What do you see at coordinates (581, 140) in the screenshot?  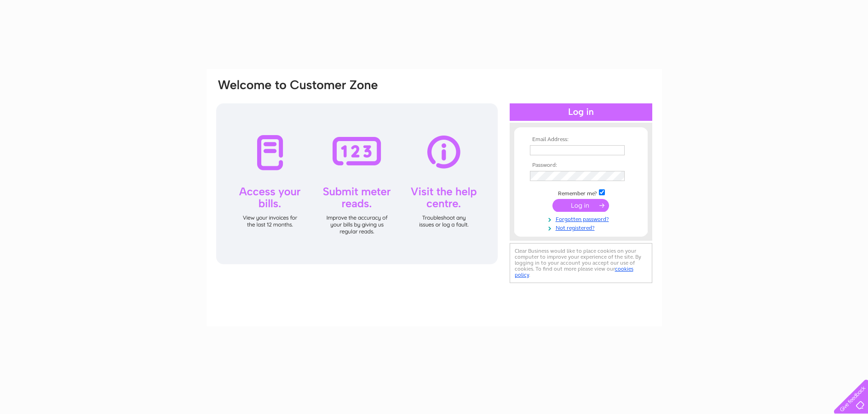 I see `th: Email Address:` at bounding box center [581, 140].